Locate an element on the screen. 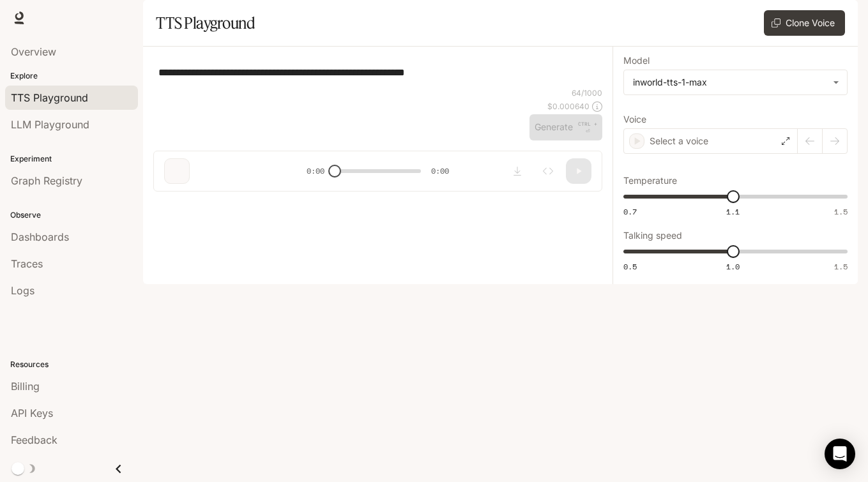  h1: TTS Playground is located at coordinates (205, 23).